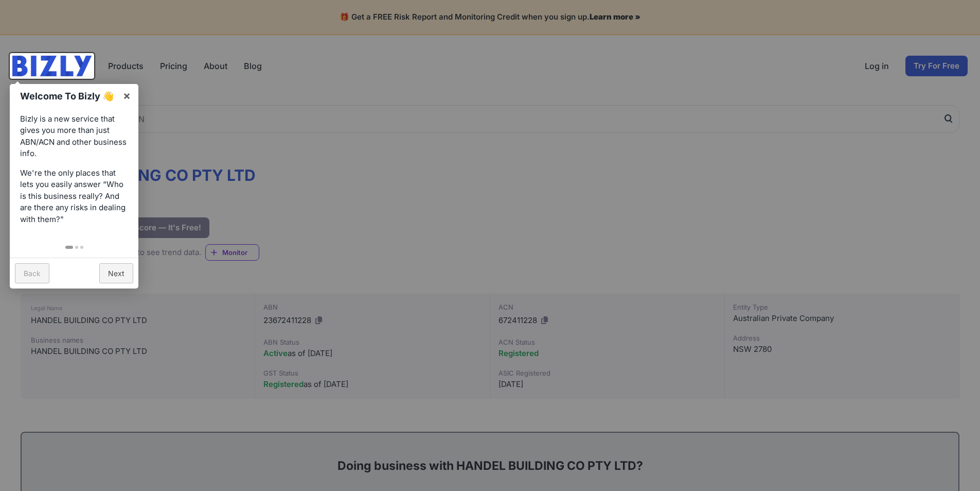 The width and height of the screenshot is (980, 491). What do you see at coordinates (32, 273) in the screenshot?
I see `a: Back` at bounding box center [32, 273].